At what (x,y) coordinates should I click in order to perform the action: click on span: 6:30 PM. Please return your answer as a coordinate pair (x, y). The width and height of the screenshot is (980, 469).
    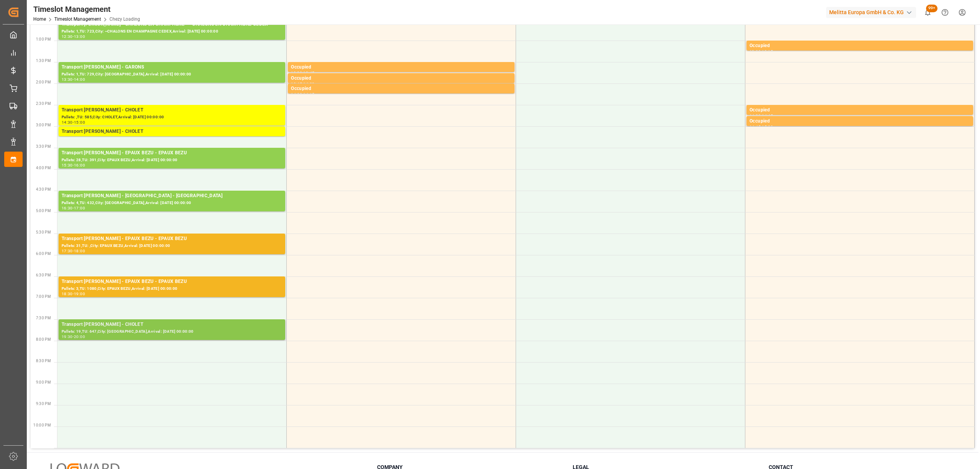
    Looking at the image, I should click on (44, 275).